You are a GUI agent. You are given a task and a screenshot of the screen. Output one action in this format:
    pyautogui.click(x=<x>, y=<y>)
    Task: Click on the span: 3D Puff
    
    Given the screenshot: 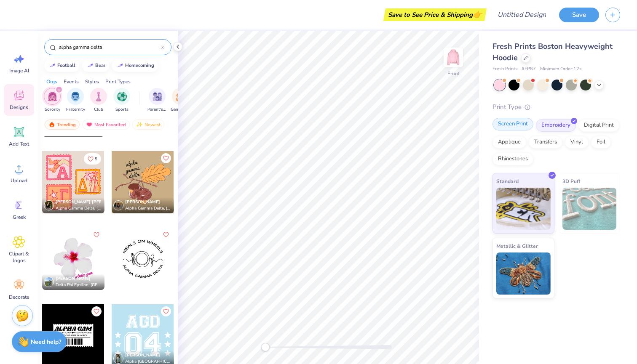 What is the action you would take?
    pyautogui.click(x=571, y=181)
    